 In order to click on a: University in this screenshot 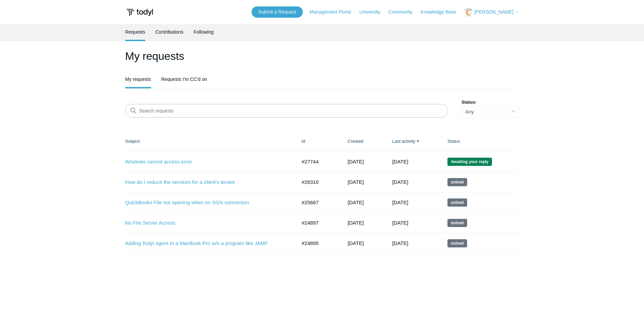, I will do `click(373, 12)`.